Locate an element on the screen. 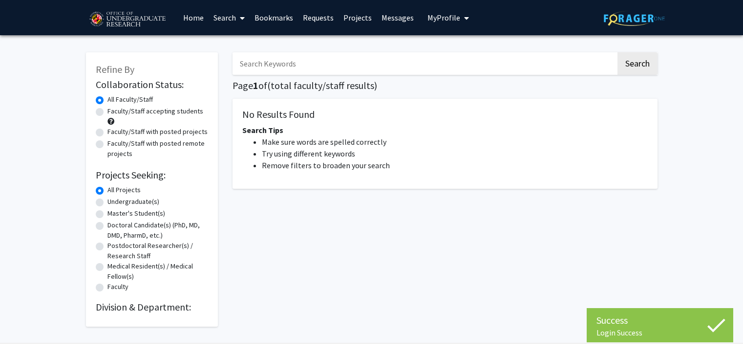 This screenshot has width=743, height=357. span: Search Tips is located at coordinates (263, 130).